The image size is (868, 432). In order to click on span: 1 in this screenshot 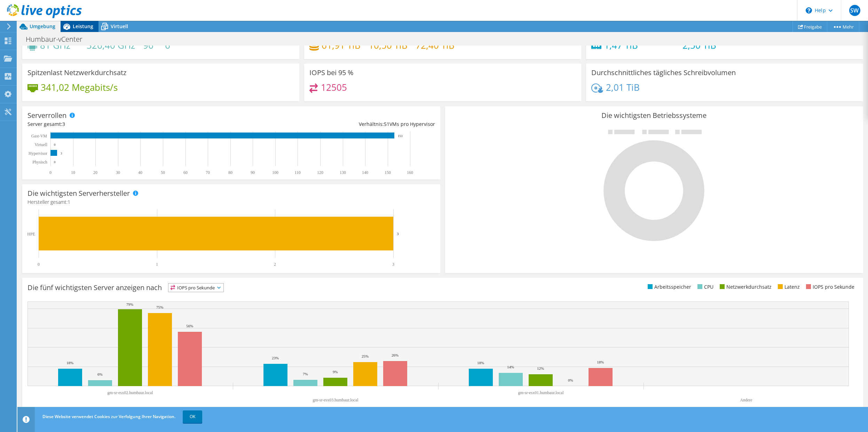, I will do `click(69, 202)`.